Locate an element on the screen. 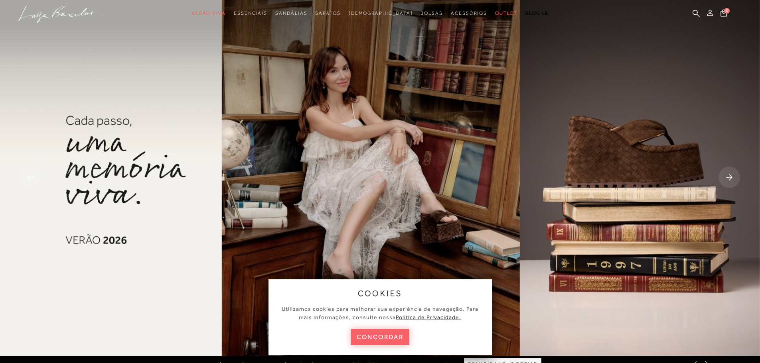  span: BLOG LB is located at coordinates (537, 13).